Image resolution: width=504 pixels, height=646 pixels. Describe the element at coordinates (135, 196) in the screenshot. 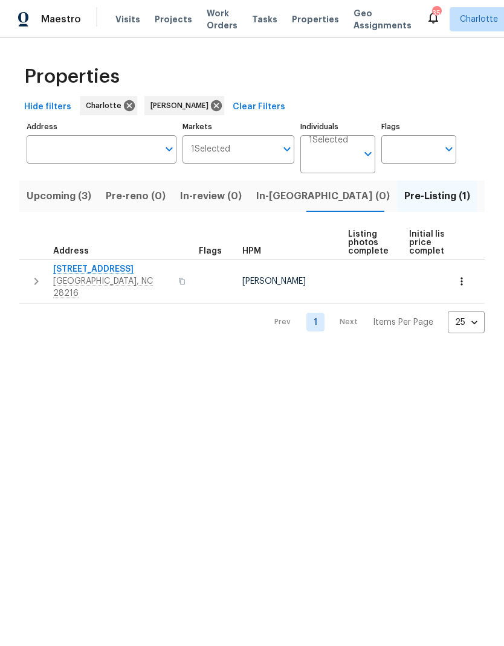

I see `span: Pre-reno (0)` at that location.